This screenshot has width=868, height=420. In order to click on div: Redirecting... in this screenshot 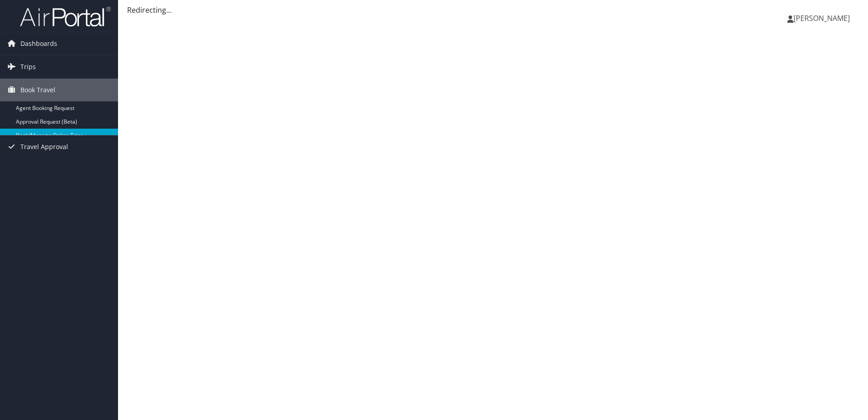, I will do `click(493, 10)`.